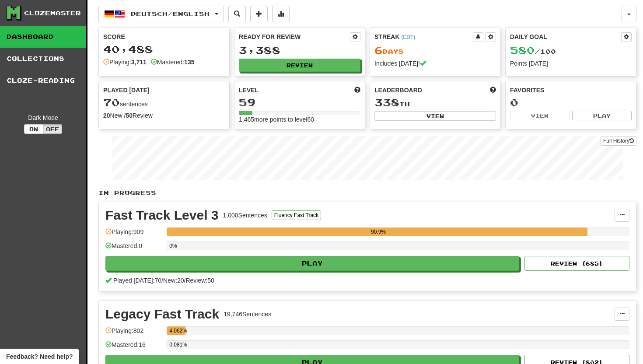 The width and height of the screenshot is (643, 364). What do you see at coordinates (164, 37) in the screenshot?
I see `div: Score` at bounding box center [164, 37].